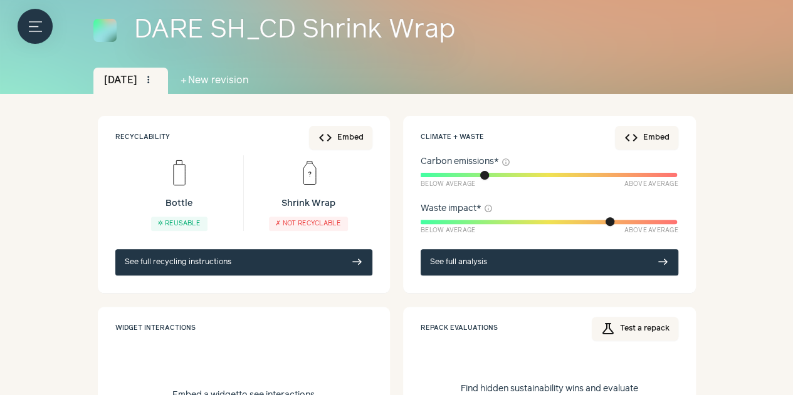 The height and width of the screenshot is (395, 793). What do you see at coordinates (608, 329) in the screenshot?
I see `span: science` at bounding box center [608, 329].